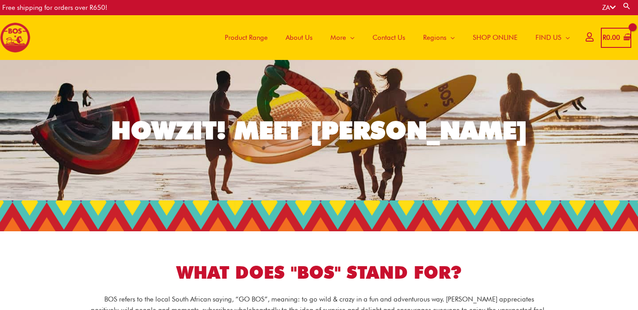  Describe the element at coordinates (246, 38) in the screenshot. I see `a: Product Range` at that location.